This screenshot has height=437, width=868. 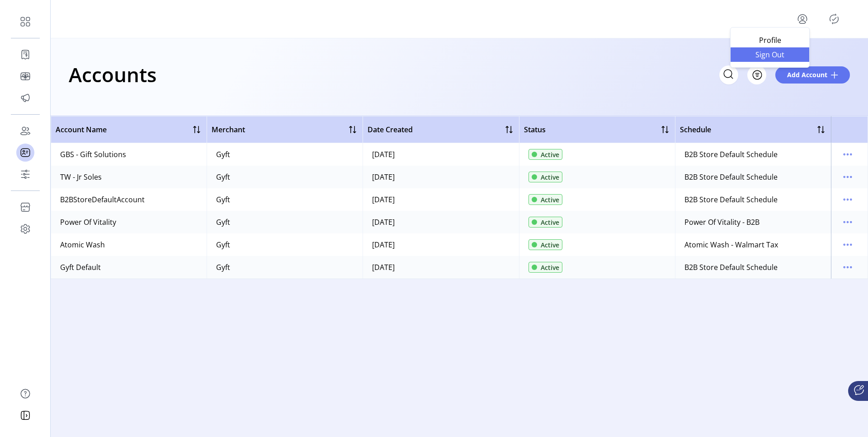 I want to click on h1: Accounts, so click(x=113, y=74).